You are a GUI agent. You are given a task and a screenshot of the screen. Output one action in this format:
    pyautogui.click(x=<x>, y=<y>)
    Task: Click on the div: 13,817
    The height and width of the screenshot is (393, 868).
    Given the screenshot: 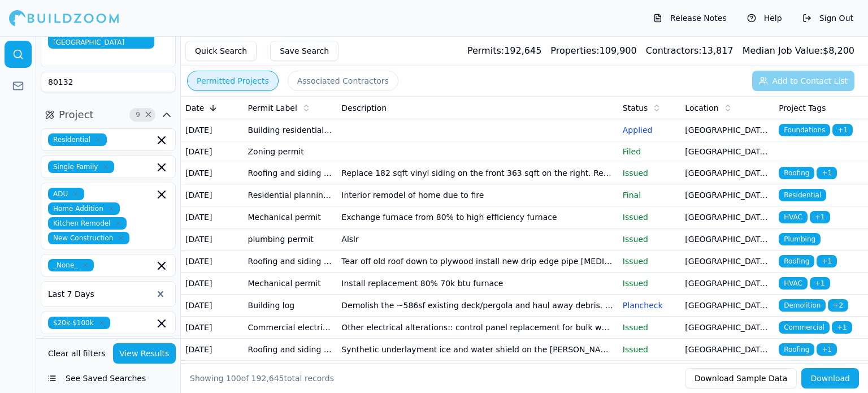 What is the action you would take?
    pyautogui.click(x=689, y=51)
    